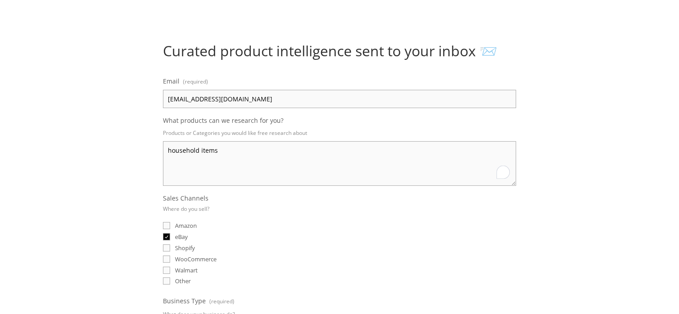 The width and height of the screenshot is (679, 314). I want to click on textarea: To enrich screen reader interactions, please activate Accessibility in Grammarly extension settings, so click(339, 163).